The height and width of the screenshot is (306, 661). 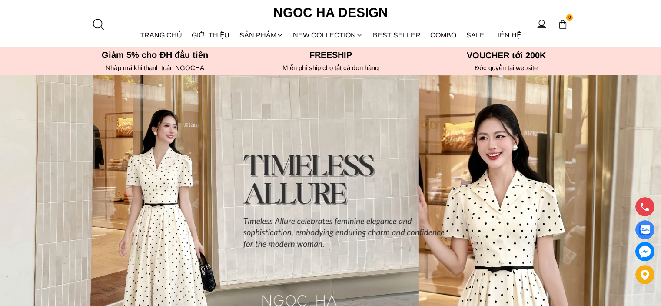 I want to click on a: SALE, so click(x=475, y=35).